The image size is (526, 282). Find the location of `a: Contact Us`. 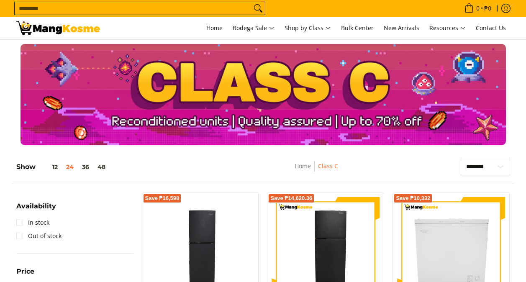

a: Contact Us is located at coordinates (491, 28).